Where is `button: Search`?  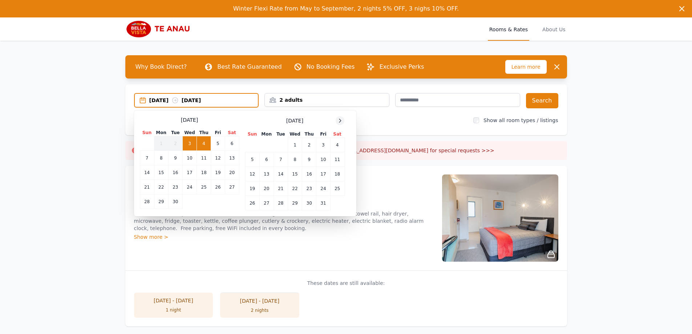
button: Search is located at coordinates (542, 101).